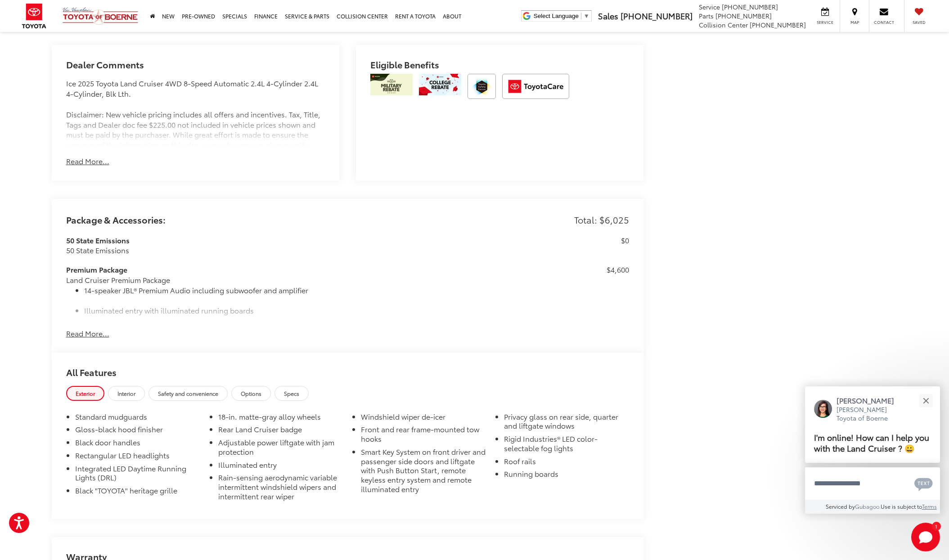 This screenshot has width=949, height=560. Describe the element at coordinates (929, 506) in the screenshot. I see `a: Terms` at that location.